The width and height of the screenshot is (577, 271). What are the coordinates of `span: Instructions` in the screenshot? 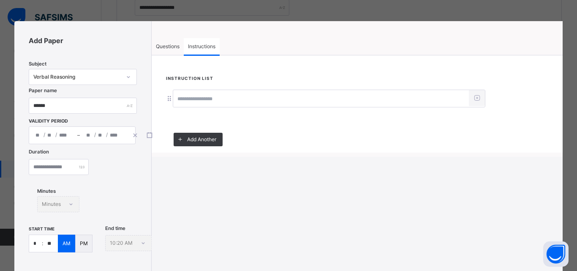 It's located at (201, 46).